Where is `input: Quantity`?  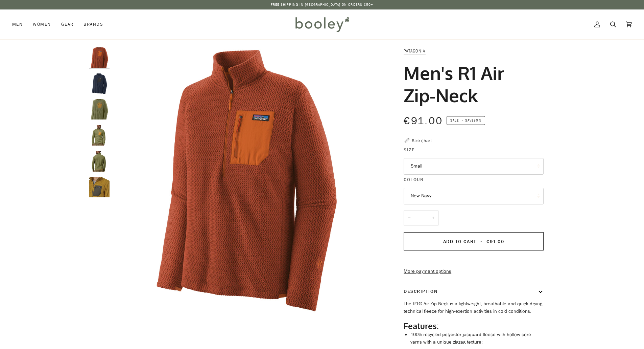
input: Quantity is located at coordinates (421, 218).